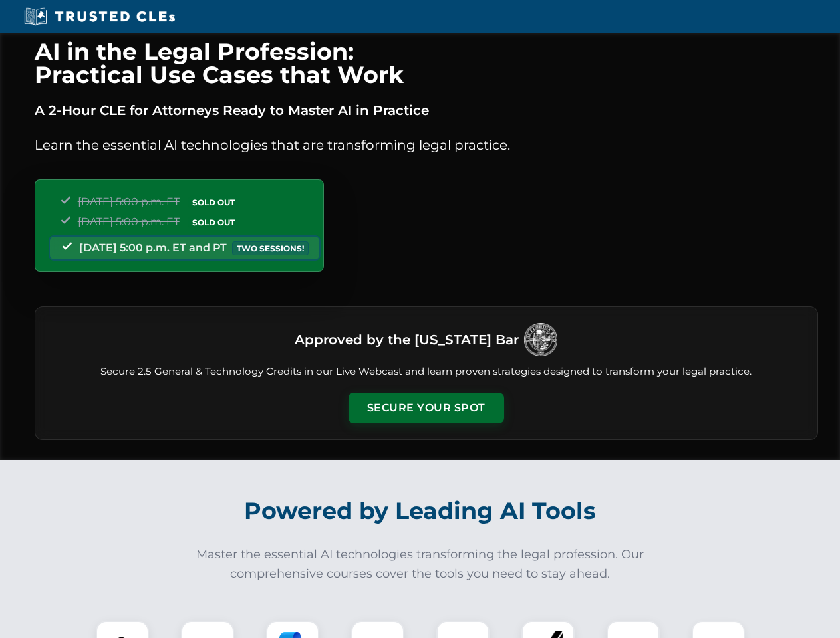  I want to click on h2: Powered by Leading AI Tools, so click(420, 511).